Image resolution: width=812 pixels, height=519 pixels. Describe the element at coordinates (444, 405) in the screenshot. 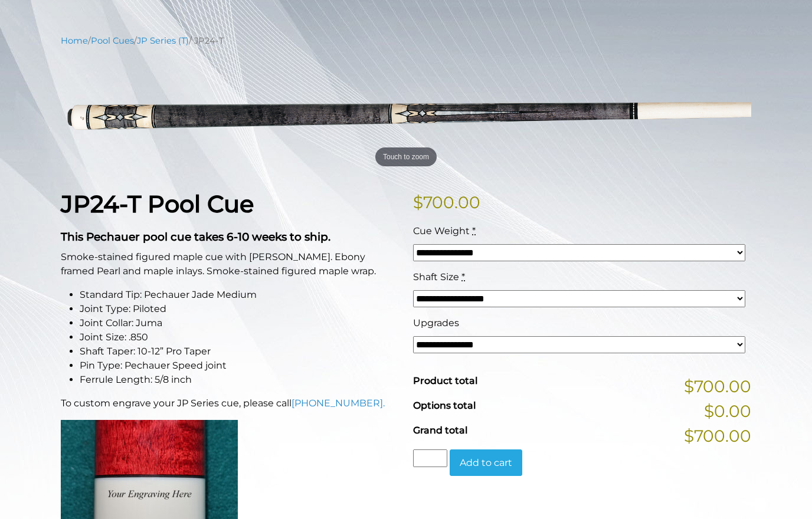

I see `span: Options total` at that location.